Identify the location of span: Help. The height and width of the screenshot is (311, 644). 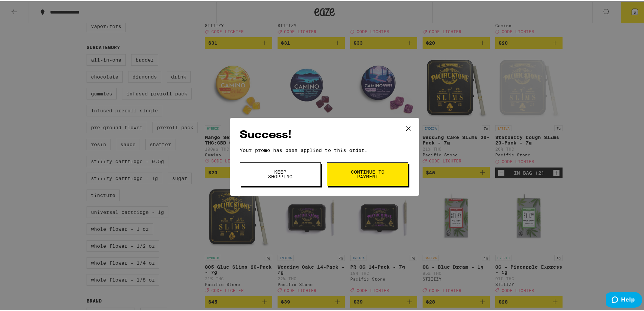
(22, 8).